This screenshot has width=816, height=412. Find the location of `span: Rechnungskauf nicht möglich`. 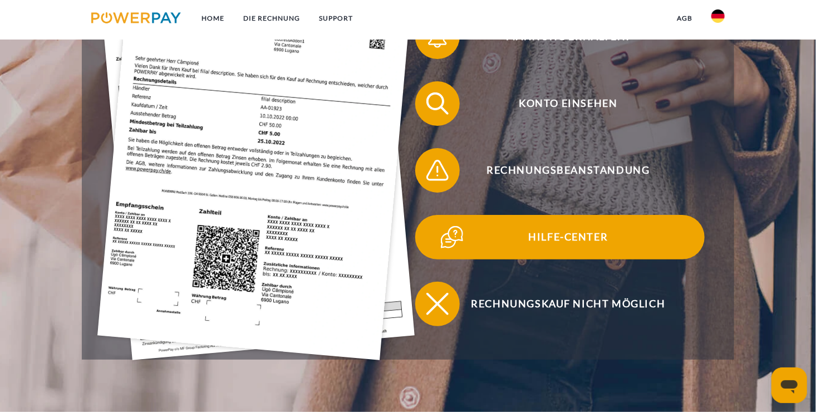

span: Rechnungskauf nicht möglich is located at coordinates (568, 304).